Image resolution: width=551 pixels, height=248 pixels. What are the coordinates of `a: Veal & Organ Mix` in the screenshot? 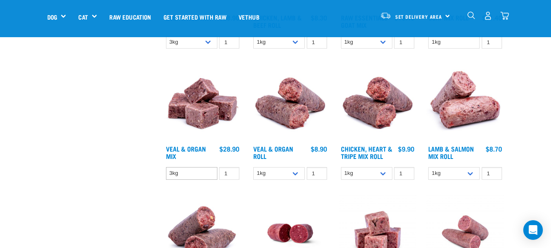 It's located at (186, 152).